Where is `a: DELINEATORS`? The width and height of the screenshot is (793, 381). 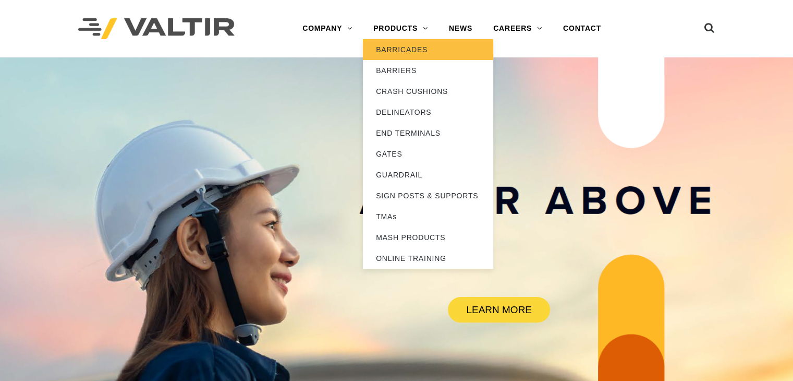
a: DELINEATORS is located at coordinates (428, 112).